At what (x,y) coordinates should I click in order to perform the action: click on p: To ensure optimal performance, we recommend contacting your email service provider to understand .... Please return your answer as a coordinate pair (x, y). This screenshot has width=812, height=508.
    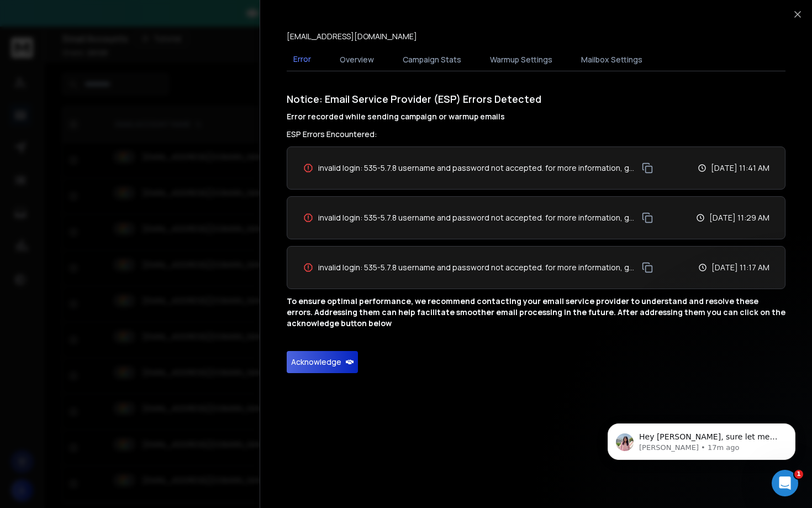
    Looking at the image, I should click on (535, 312).